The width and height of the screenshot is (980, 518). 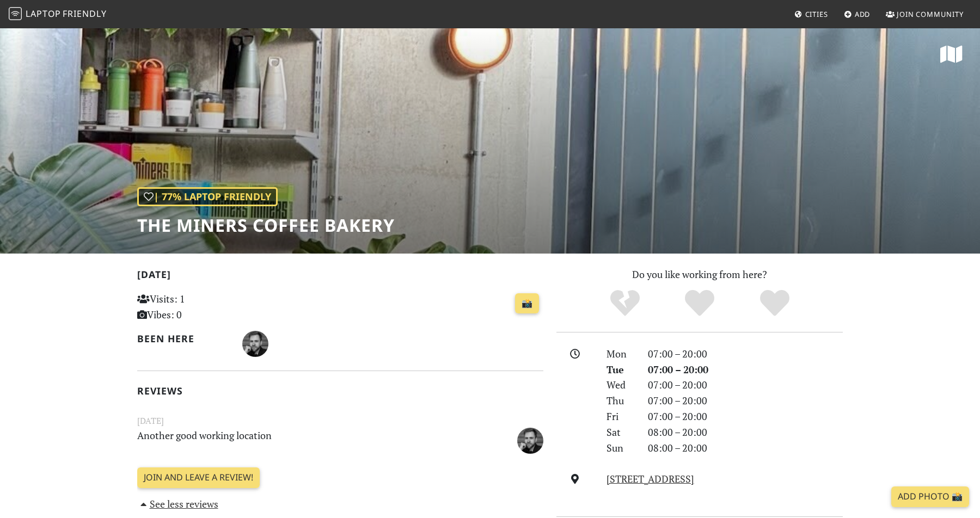 What do you see at coordinates (700, 303) in the screenshot?
I see `div: Yes` at bounding box center [700, 303].